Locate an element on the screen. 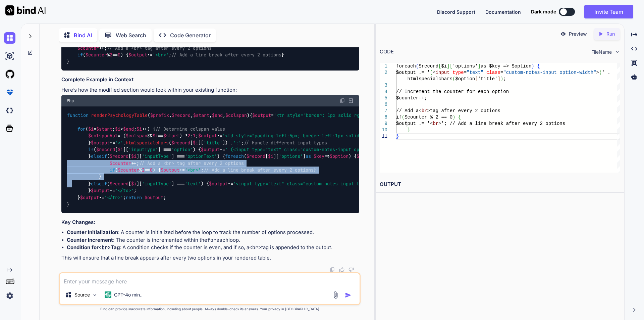  img: GPT-4o mini is located at coordinates (108, 295).